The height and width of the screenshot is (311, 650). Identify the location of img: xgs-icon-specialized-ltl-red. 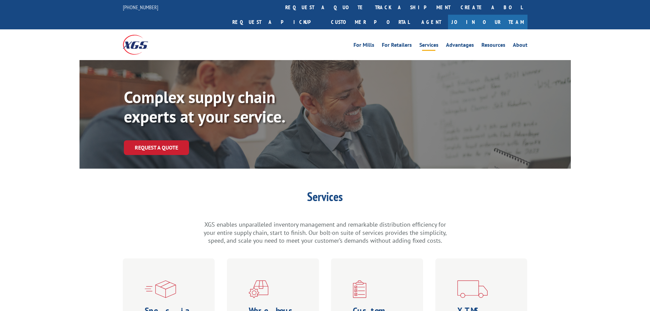
(160, 289).